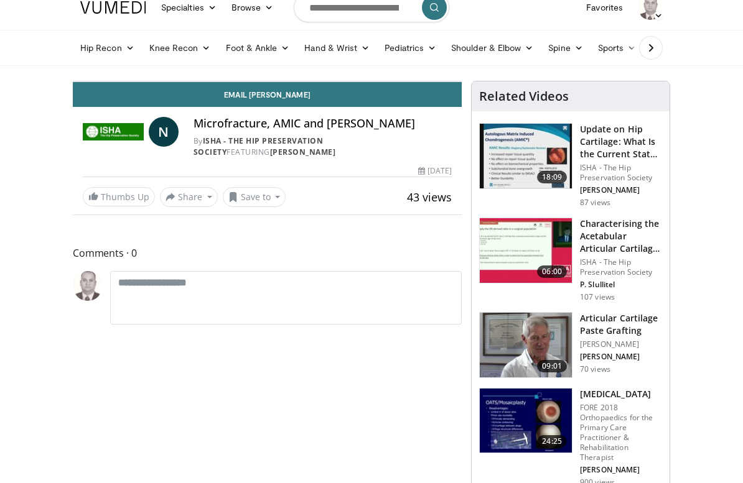  Describe the element at coordinates (570, 165) in the screenshot. I see `a: 18:09 Update on Hip Cartilage: What Is the Current State of Treatment Opti… ISHA - The Hip Preser...` at that location.